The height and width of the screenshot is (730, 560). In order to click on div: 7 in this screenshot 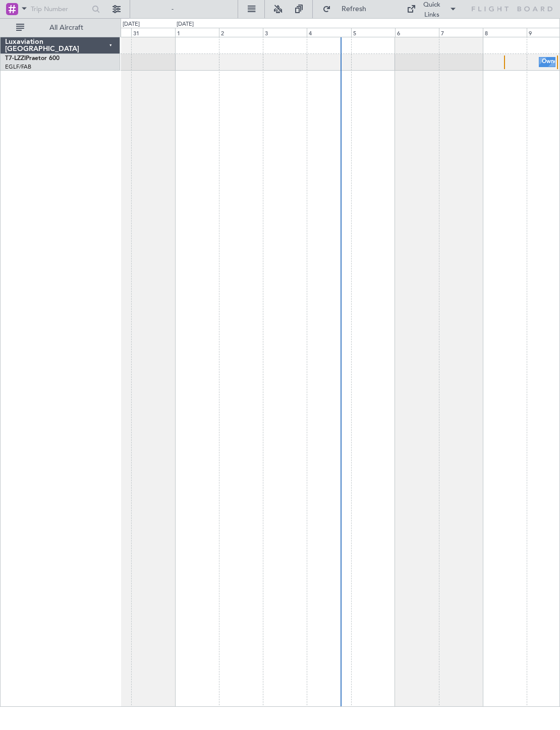, I will do `click(461, 32)`.